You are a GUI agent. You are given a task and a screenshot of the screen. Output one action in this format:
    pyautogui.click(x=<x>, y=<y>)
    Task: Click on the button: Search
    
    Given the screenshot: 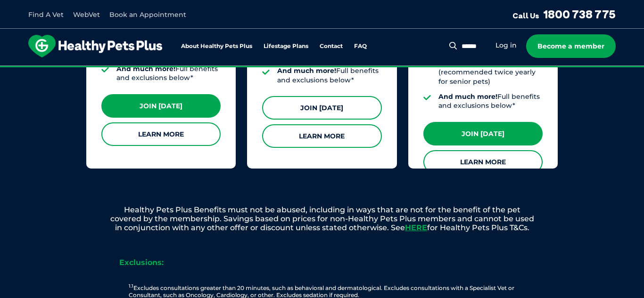 What is the action you would take?
    pyautogui.click(x=453, y=46)
    